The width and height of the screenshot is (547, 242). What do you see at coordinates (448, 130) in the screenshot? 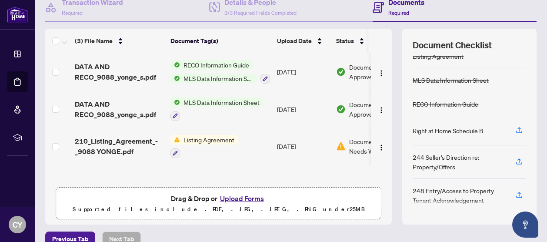
I see `div: Right at Home Schedule B` at bounding box center [448, 130].